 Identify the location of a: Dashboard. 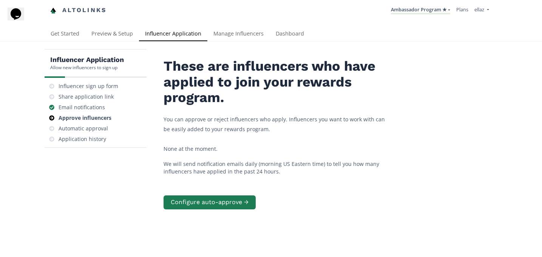
(290, 34).